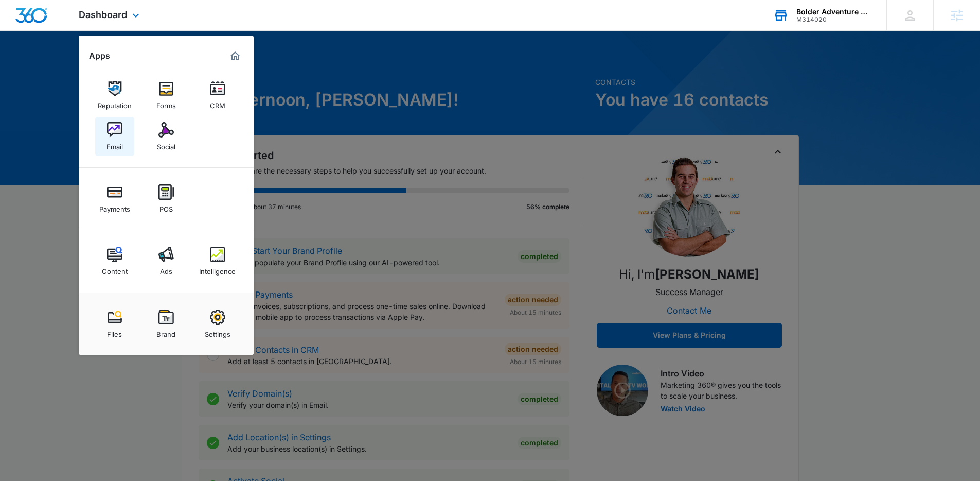 This screenshot has height=481, width=980. I want to click on div: Settings, so click(218, 331).